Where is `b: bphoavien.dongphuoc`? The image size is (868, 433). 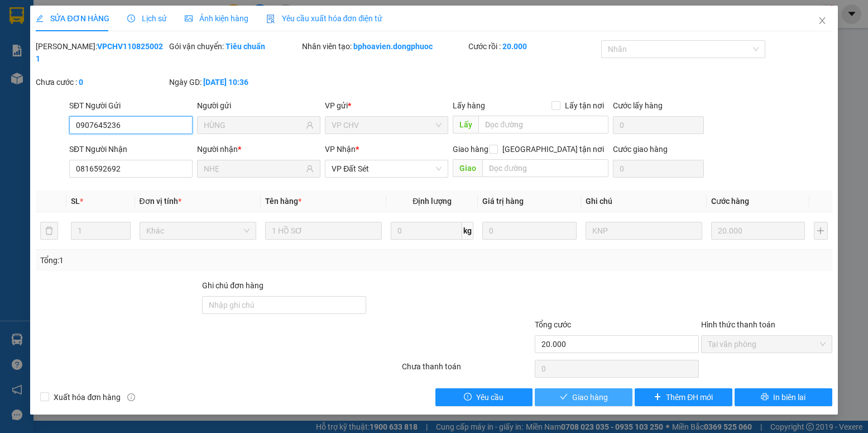 b: bphoavien.dongphuoc is located at coordinates (393, 46).